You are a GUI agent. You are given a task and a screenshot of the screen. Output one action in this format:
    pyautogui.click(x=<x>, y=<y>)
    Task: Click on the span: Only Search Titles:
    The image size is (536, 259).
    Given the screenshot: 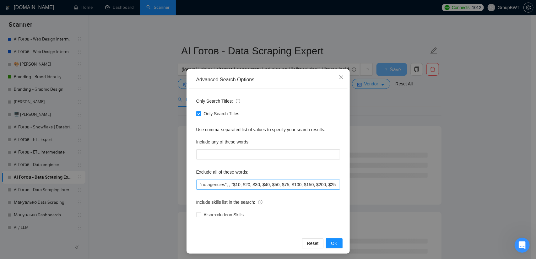 What is the action you would take?
    pyautogui.click(x=218, y=101)
    